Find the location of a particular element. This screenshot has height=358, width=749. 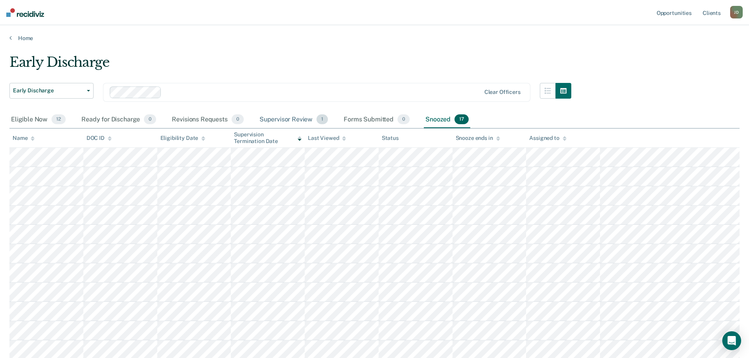

button: Early Discharge is located at coordinates (52, 91).